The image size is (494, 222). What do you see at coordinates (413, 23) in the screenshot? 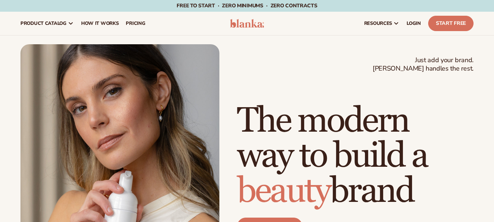
I see `span: LOGIN` at bounding box center [413, 23].